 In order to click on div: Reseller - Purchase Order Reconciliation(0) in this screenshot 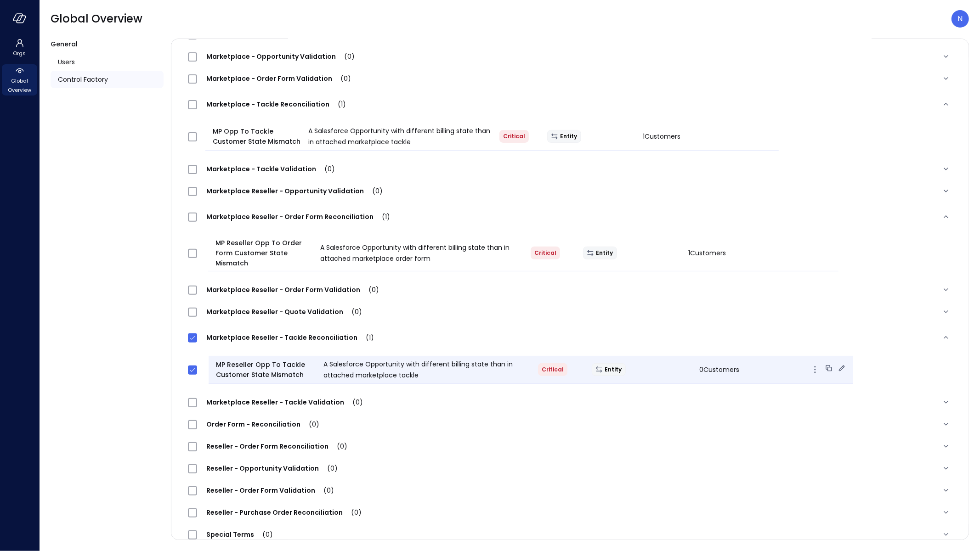, I will do `click(570, 513)`.